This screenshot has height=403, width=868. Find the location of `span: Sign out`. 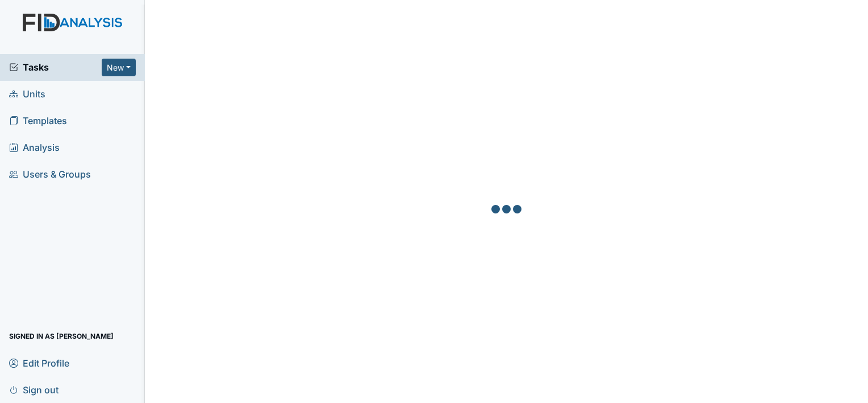

span: Sign out is located at coordinates (33, 389).